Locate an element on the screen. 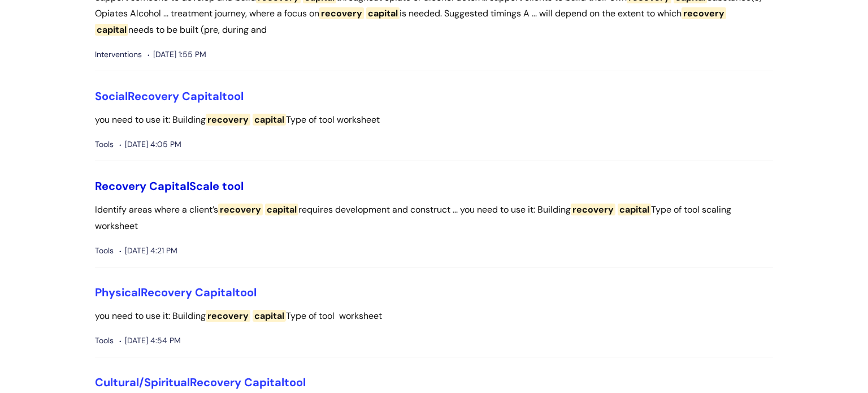 Image resolution: width=868 pixels, height=393 pixels. span: Interventions is located at coordinates (118, 54).